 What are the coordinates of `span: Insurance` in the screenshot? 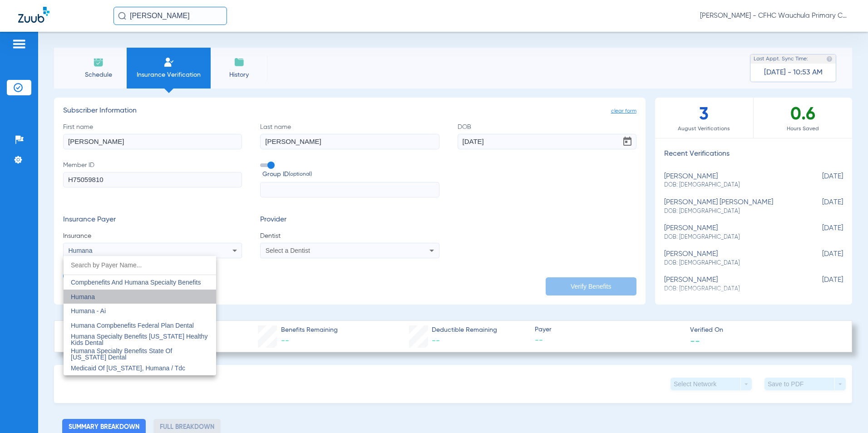 It's located at (152, 236).